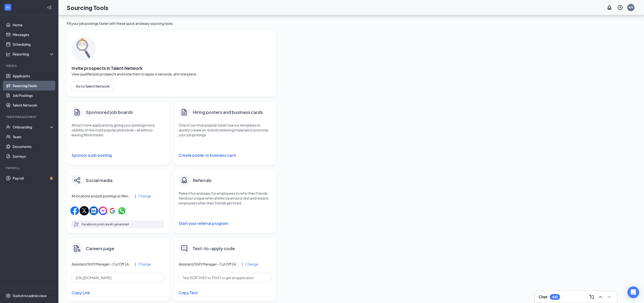  What do you see at coordinates (171, 24) in the screenshot?
I see `div: Fill your job postings faster with these quick and easy sourcing tools.` at bounding box center [171, 24].